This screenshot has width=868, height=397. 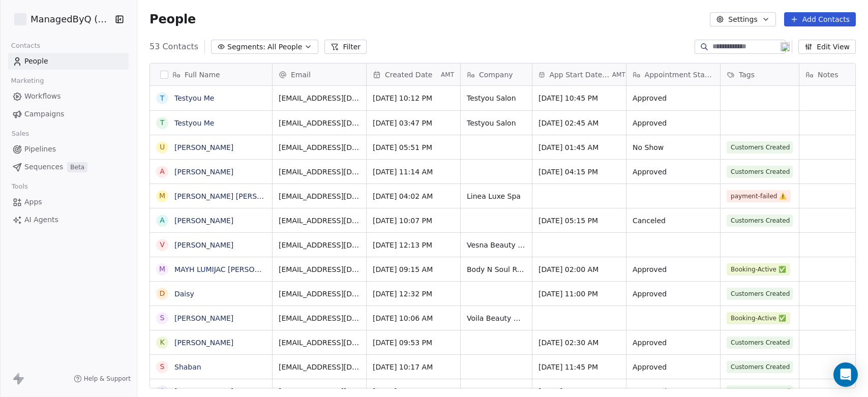 I want to click on span: Linea Luxe Spa, so click(x=496, y=197).